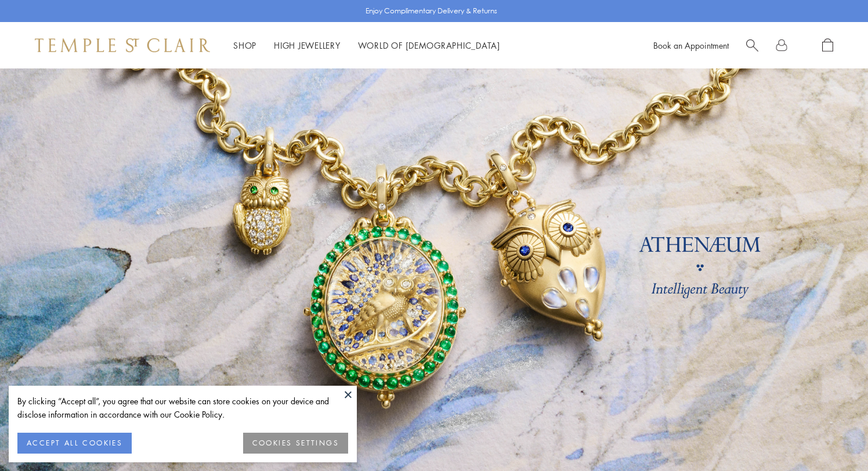  I want to click on nav: Main navigation, so click(367, 45).